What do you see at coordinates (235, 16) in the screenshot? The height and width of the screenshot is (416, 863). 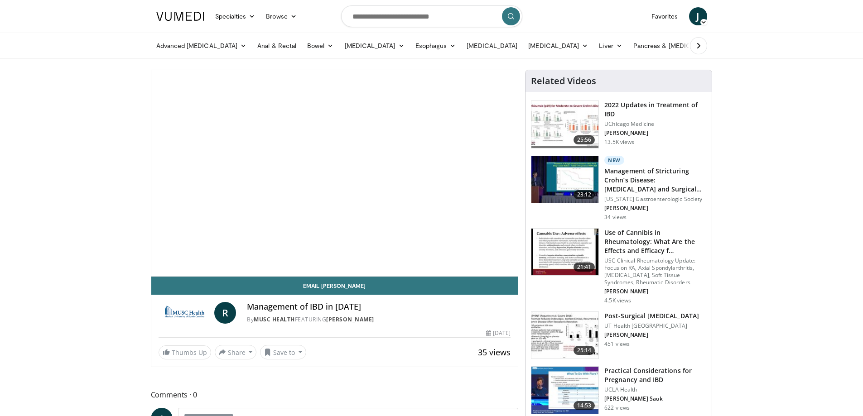 I see `a: Specialties` at bounding box center [235, 16].